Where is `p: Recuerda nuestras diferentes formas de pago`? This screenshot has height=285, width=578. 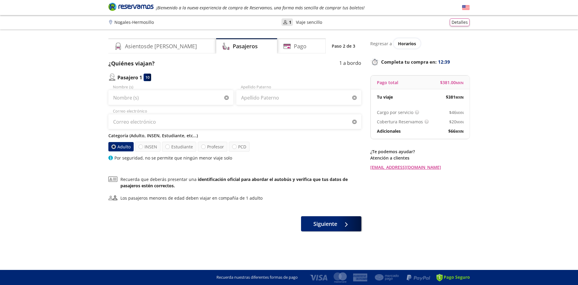 p: Recuerda nuestras diferentes formas de pago is located at coordinates (257, 277).